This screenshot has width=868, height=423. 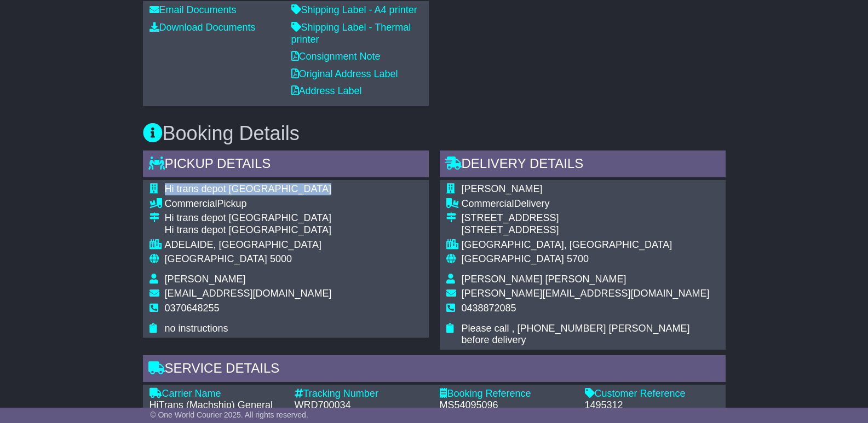 What do you see at coordinates (577, 259) in the screenshot?
I see `span: 5700` at bounding box center [577, 259].